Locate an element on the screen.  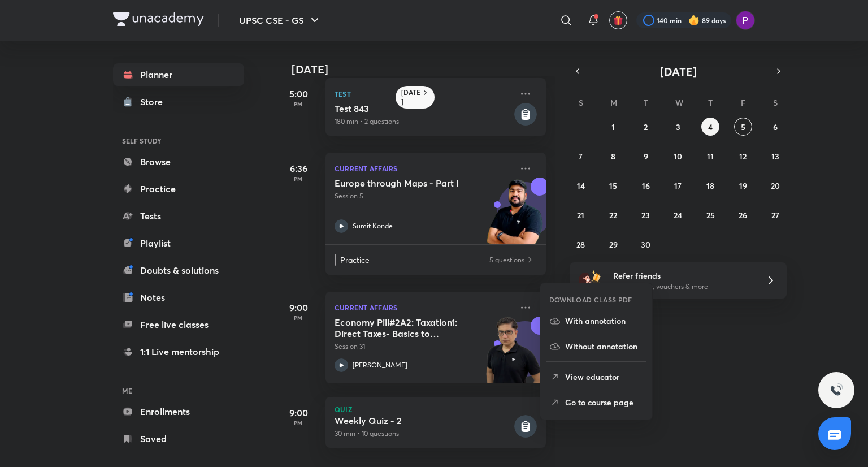
h6: ME is located at coordinates (179, 391).